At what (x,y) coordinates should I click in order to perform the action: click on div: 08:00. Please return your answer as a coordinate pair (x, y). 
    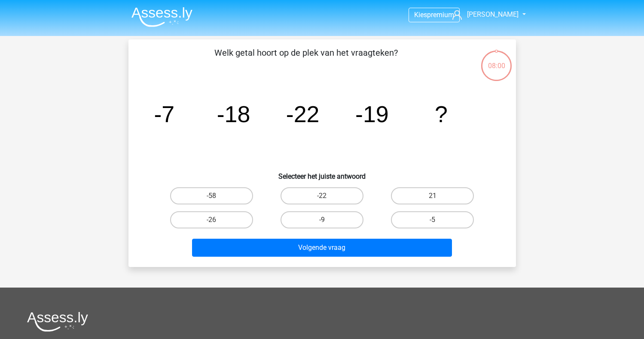
    Looking at the image, I should click on (496, 61).